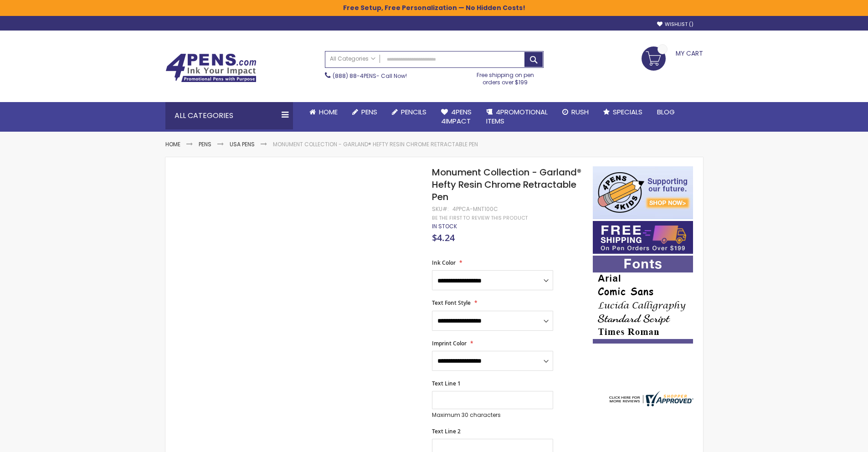 The image size is (868, 452). What do you see at coordinates (241, 144) in the screenshot?
I see `a: USA Pens` at bounding box center [241, 144].